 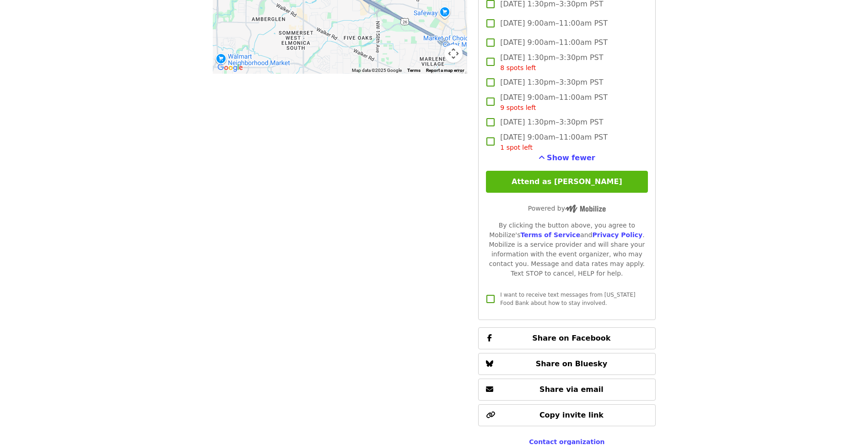 I want to click on a: Terms of Service, so click(x=550, y=235).